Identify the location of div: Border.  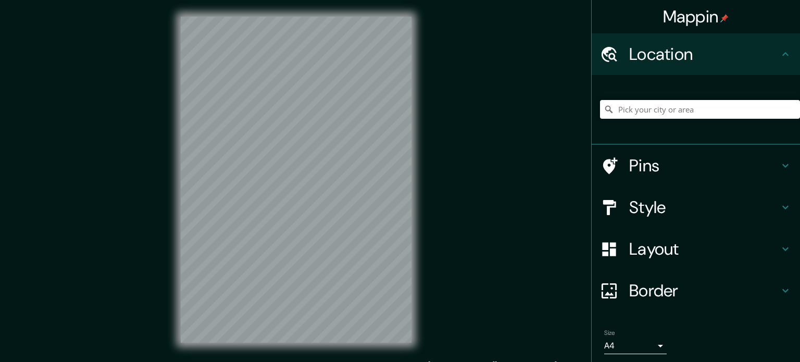
(696, 291).